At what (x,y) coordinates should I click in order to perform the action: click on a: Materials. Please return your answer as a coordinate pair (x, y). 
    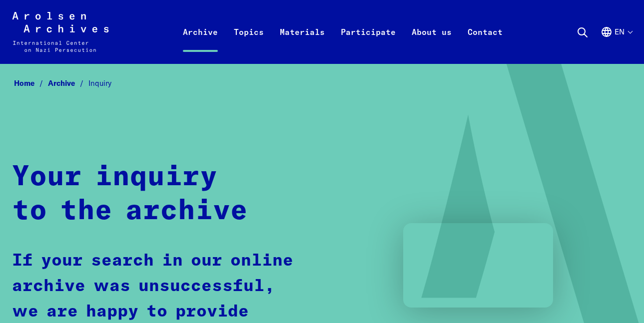
    Looking at the image, I should click on (302, 44).